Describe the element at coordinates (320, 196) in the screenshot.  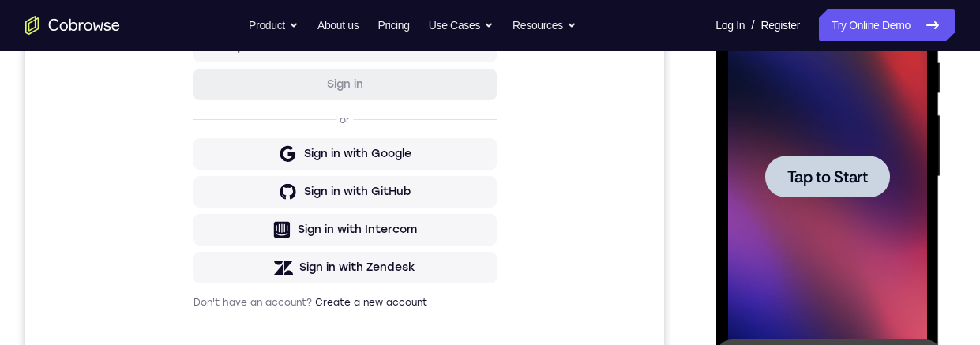
I see `button: Sign in` at that location.